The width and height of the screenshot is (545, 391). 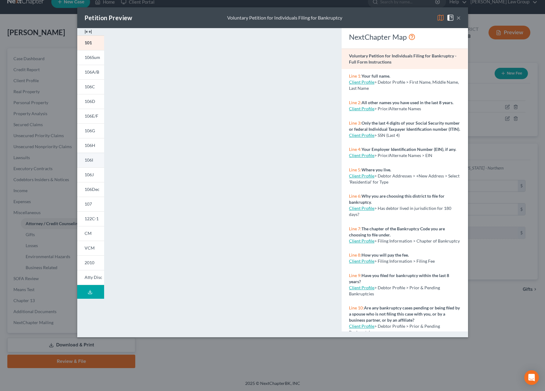 What do you see at coordinates (92, 57) in the screenshot?
I see `span: 106Sum` at bounding box center [92, 57].